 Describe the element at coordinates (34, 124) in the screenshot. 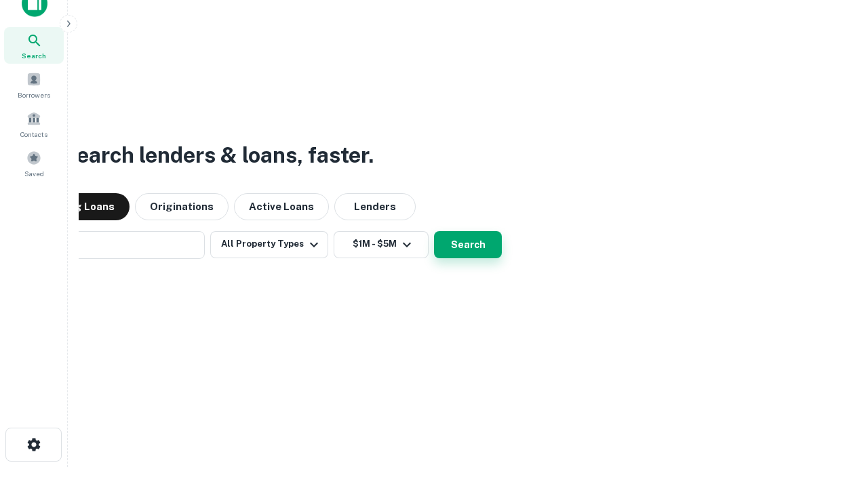

I see `a: Contacts` at that location.